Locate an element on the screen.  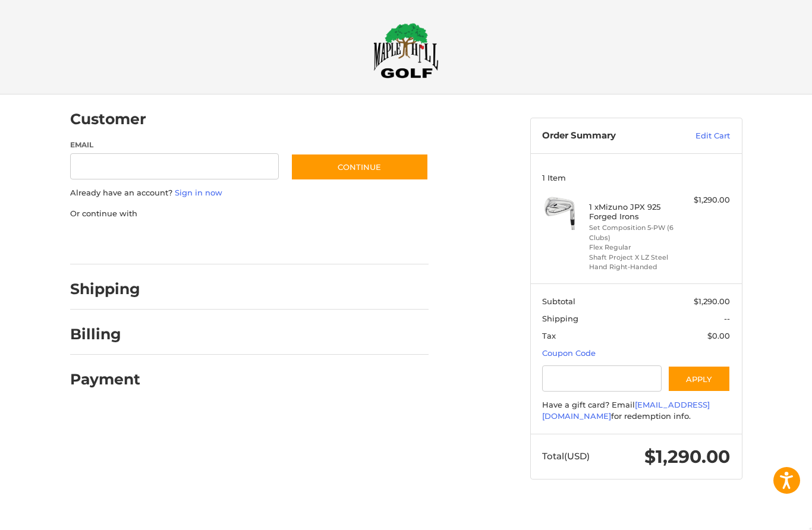
button: Continue is located at coordinates (360, 167).